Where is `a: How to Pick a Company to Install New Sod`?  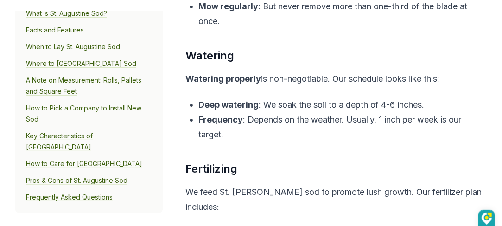 a: How to Pick a Company to Install New Sod is located at coordinates (83, 114).